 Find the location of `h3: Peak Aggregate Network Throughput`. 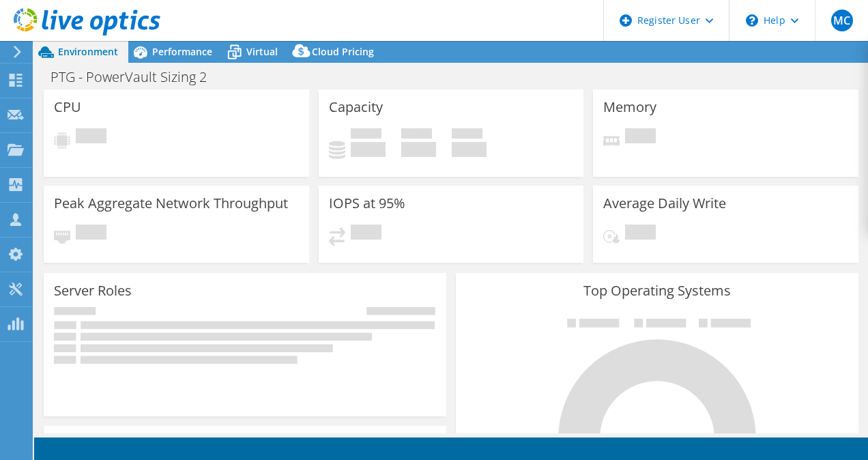

h3: Peak Aggregate Network Throughput is located at coordinates (171, 203).